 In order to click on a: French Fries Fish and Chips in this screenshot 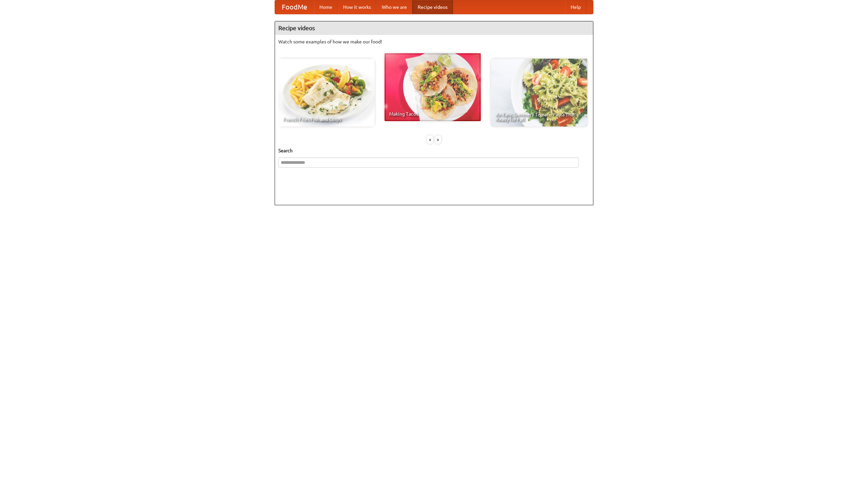, I will do `click(326, 92)`.